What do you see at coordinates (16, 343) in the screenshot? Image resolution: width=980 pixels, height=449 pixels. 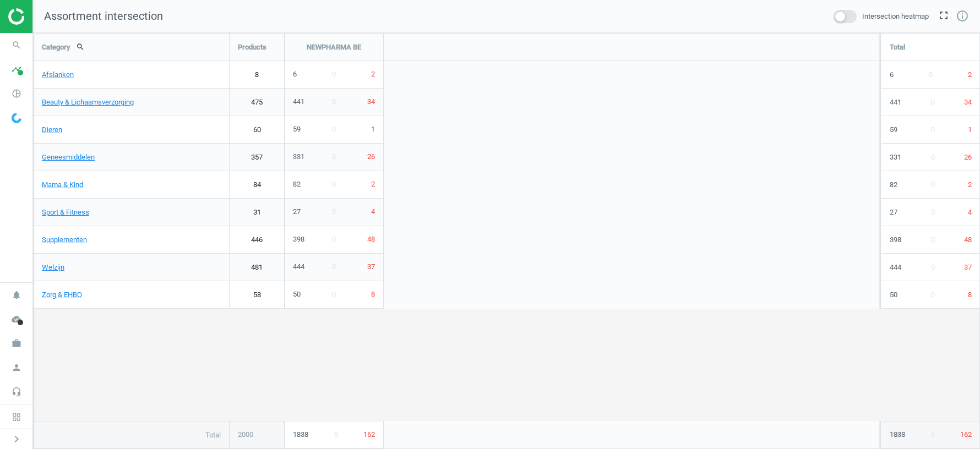 I see `i: work` at bounding box center [16, 343].